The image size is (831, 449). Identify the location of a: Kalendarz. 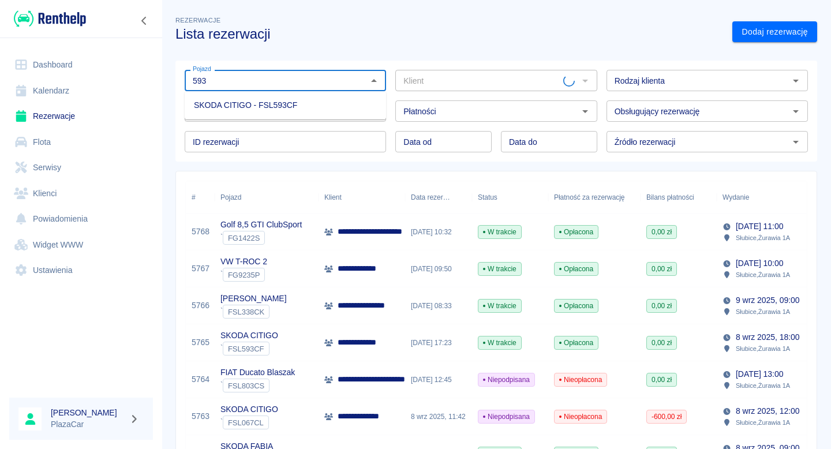
(81, 91).